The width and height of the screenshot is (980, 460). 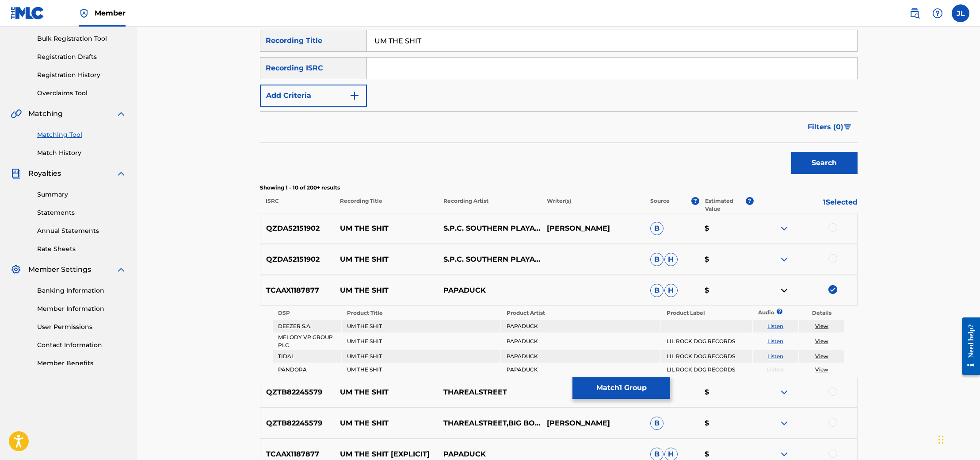 What do you see at coordinates (16, 173) in the screenshot?
I see `img: Royalties` at bounding box center [16, 173].